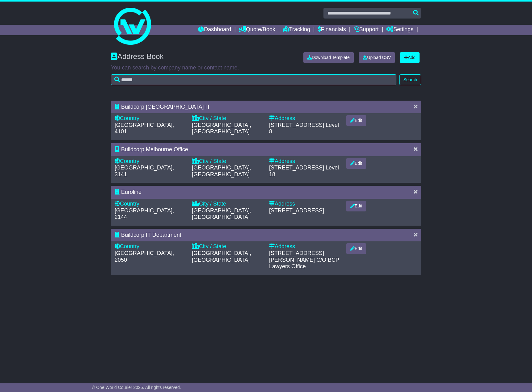 This screenshot has height=392, width=532. I want to click on span: Euroline, so click(131, 192).